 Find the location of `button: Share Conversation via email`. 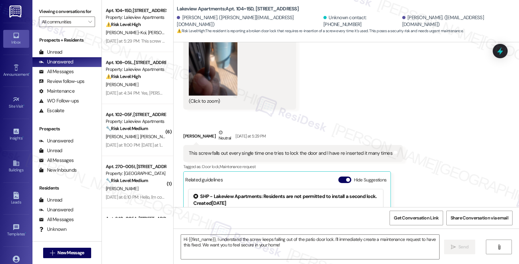

button: Share Conversation via email is located at coordinates (480, 217).